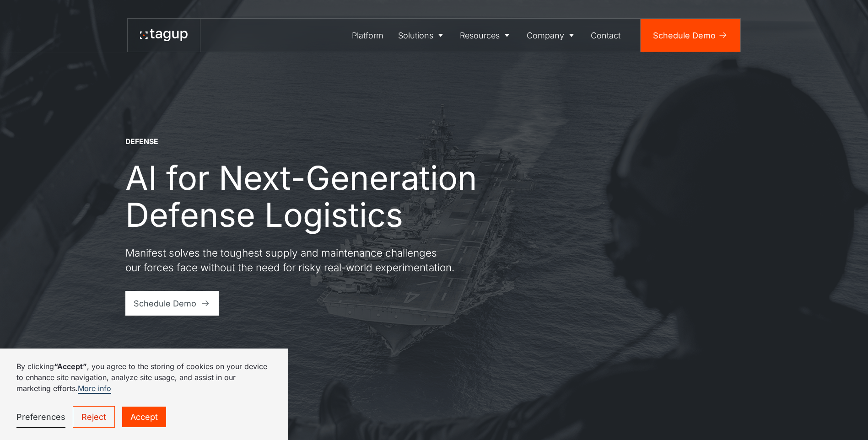 This screenshot has height=440, width=868. Describe the element at coordinates (605, 35) in the screenshot. I see `div: Contact` at that location.